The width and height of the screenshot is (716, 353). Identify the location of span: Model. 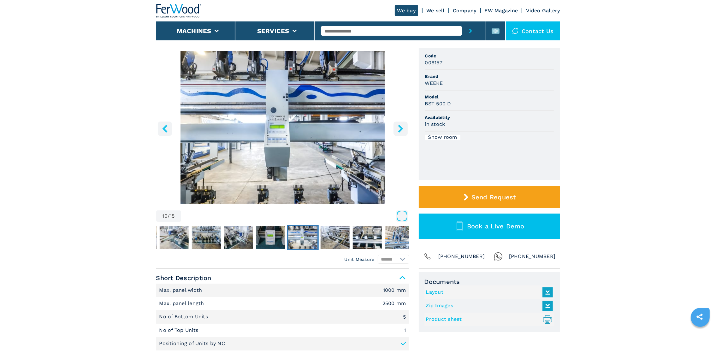
(489, 97).